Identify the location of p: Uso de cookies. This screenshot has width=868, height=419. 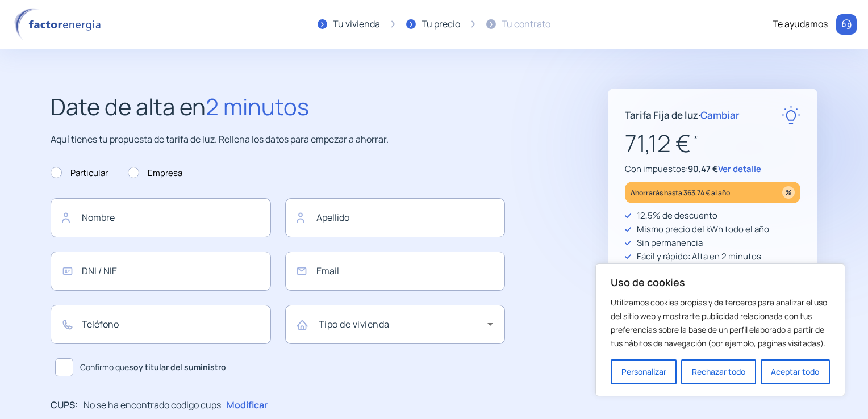
(721, 282).